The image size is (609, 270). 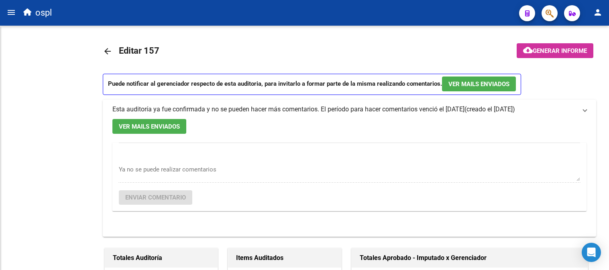 What do you see at coordinates (11, 12) in the screenshot?
I see `mat-icon: menu` at bounding box center [11, 12].